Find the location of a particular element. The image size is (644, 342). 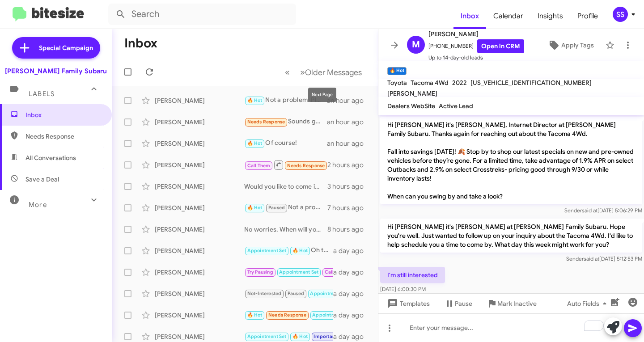

div: 2 hours ago is located at coordinates (349, 165).